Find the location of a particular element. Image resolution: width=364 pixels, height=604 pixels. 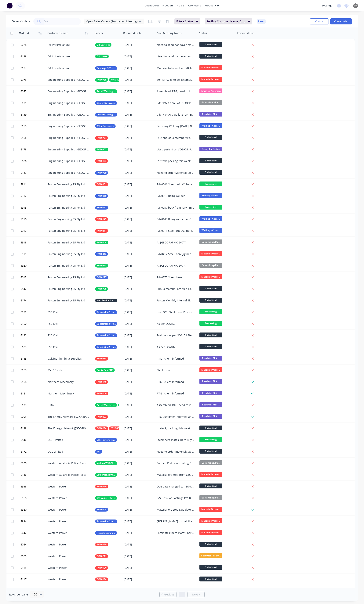

span: Flexible Laminates is located at coordinates (106, 533).